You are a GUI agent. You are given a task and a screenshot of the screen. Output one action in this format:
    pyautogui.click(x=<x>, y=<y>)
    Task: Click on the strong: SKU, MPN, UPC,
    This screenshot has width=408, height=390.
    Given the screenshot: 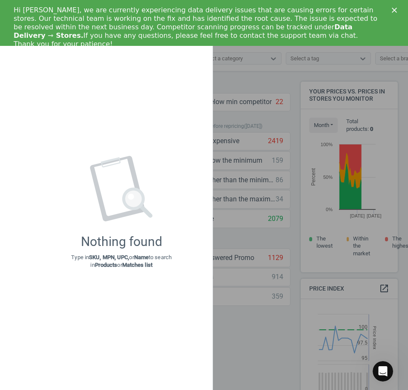 What is the action you would take?
    pyautogui.click(x=109, y=257)
    